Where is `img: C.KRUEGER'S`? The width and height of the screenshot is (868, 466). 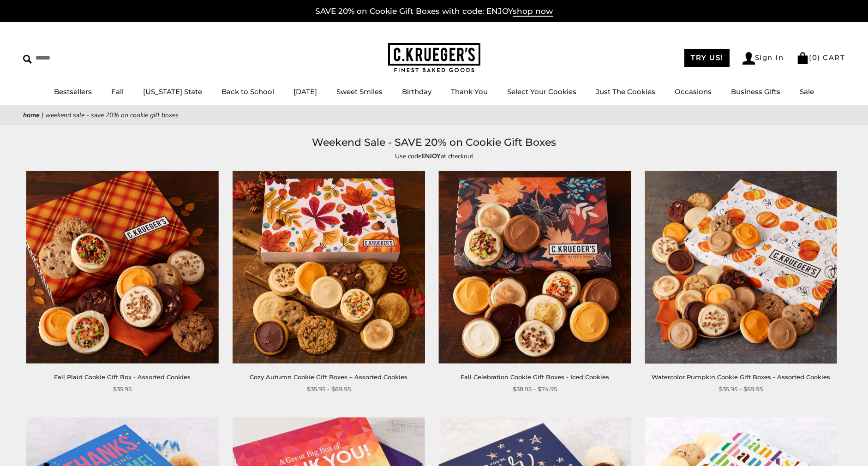
img: C.KRUEGER'S is located at coordinates (435, 58).